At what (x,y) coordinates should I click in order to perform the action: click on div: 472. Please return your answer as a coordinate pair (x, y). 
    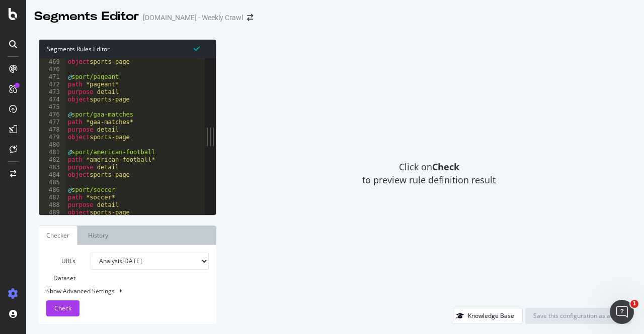
    Looking at the image, I should click on (52, 84).